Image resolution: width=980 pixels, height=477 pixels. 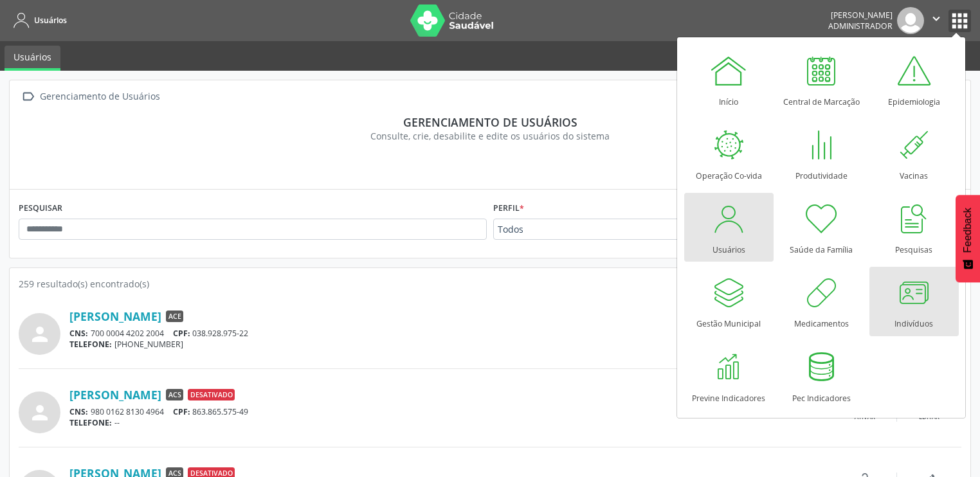 What do you see at coordinates (968, 230) in the screenshot?
I see `span: Feedback` at bounding box center [968, 230].